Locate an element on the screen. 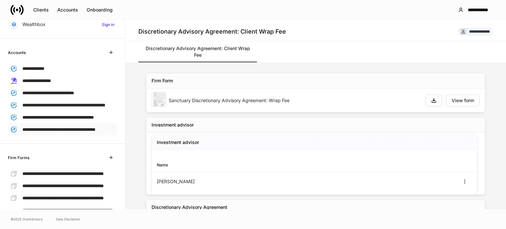 This screenshot has width=506, height=229. div: Onboarding is located at coordinates (100, 10).